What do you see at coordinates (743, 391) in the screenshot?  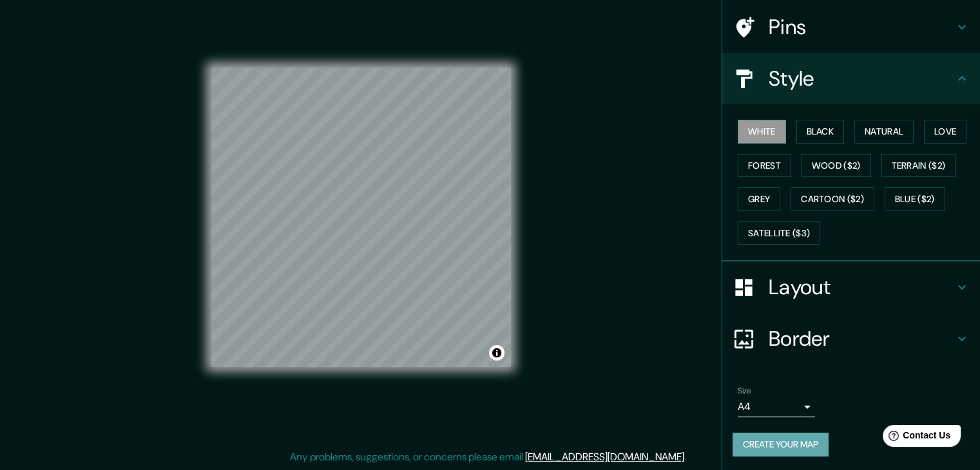 I see `label: Size` at bounding box center [743, 391].